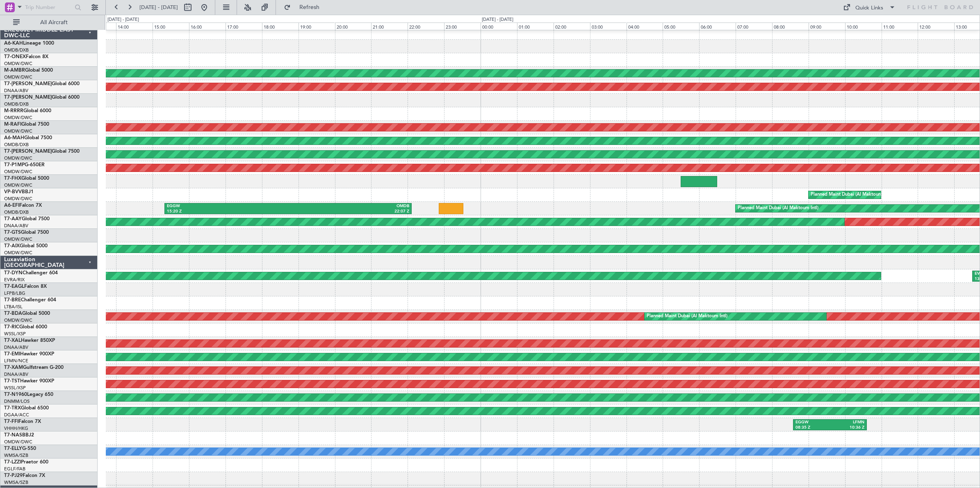  What do you see at coordinates (14, 287) in the screenshot?
I see `span: T7-EAGL` at bounding box center [14, 287].